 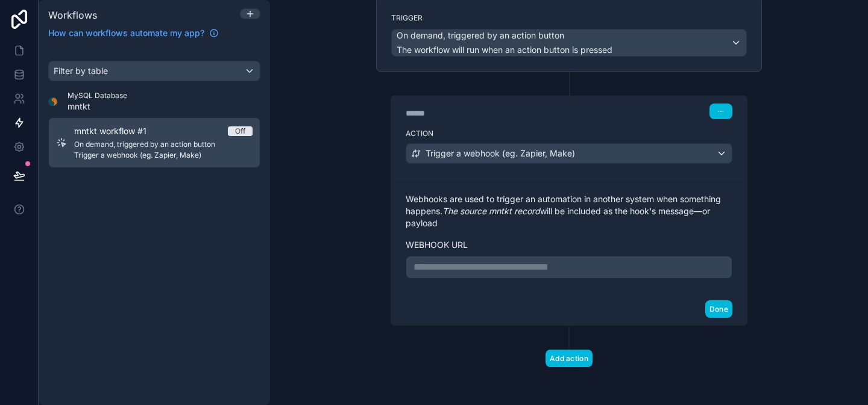 I want to click on span: mntkt, so click(x=97, y=107).